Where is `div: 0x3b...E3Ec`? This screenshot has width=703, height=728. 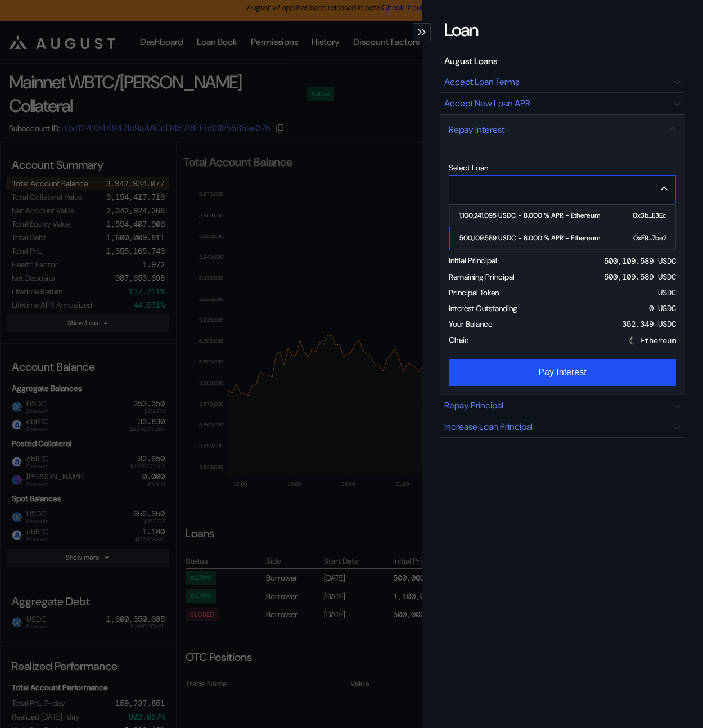
div: 0x3b...E3Ec is located at coordinates (650, 216).